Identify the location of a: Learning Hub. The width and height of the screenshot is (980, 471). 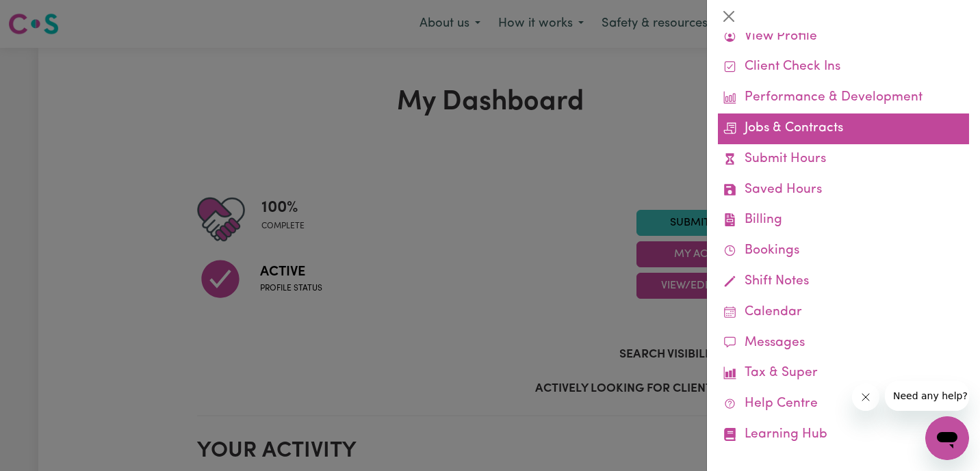
(843, 435).